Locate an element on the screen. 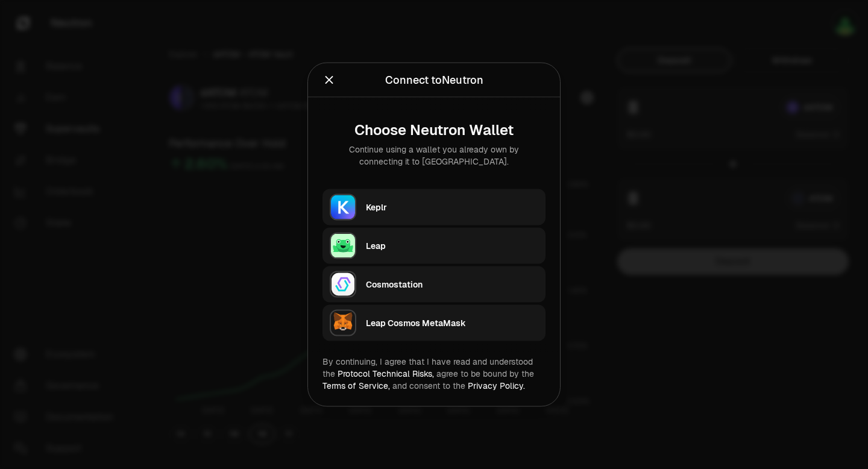 The width and height of the screenshot is (868, 469). button: LeapLeap is located at coordinates (434, 246).